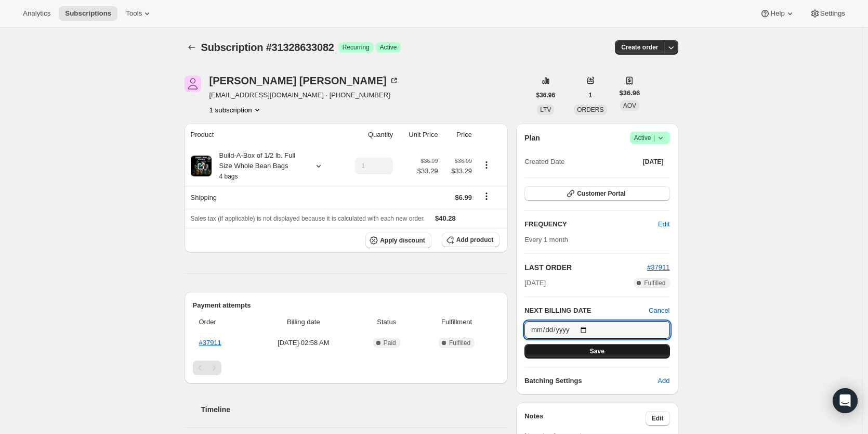 This screenshot has width=868, height=434. Describe the element at coordinates (354, 410) in the screenshot. I see `h2: Timeline` at that location.